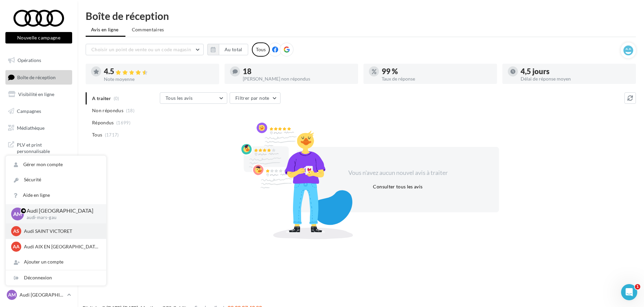 The image size is (644, 307). Describe the element at coordinates (29, 60) in the screenshot. I see `span: Opérations` at that location.